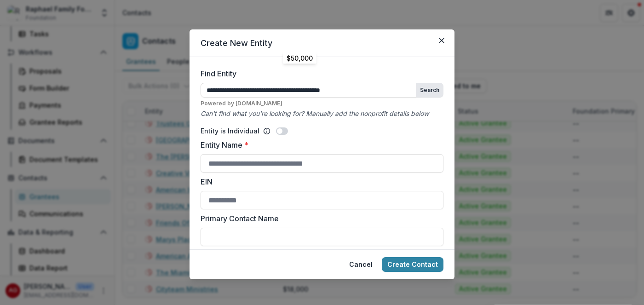 This screenshot has height=305, width=644. Describe the element at coordinates (314, 113) in the screenshot. I see `i: Can't find what you're looking for? Manually add the nonprofit details below` at that location.